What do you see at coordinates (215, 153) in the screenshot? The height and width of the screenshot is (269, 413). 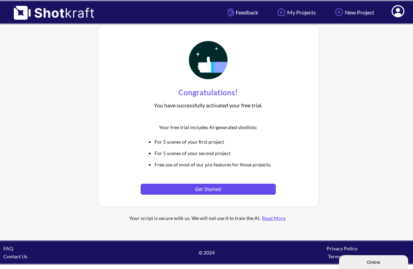 I see `li: For 5 scenes of your second project` at bounding box center [215, 153].